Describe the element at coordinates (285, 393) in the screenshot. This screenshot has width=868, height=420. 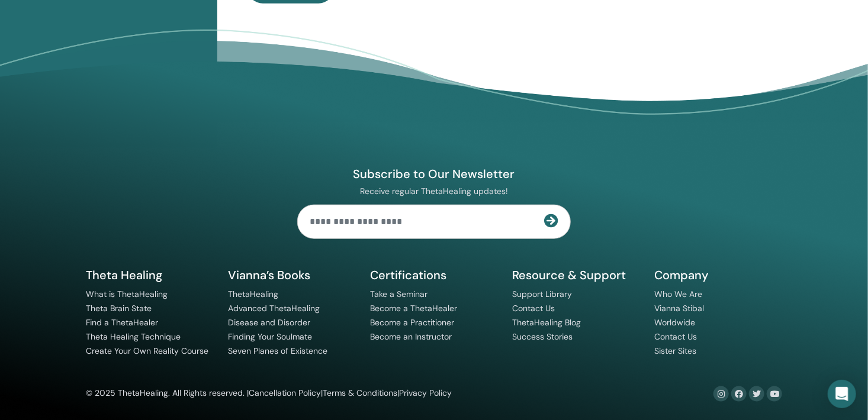
I see `a: Cancellation Policy` at that location.